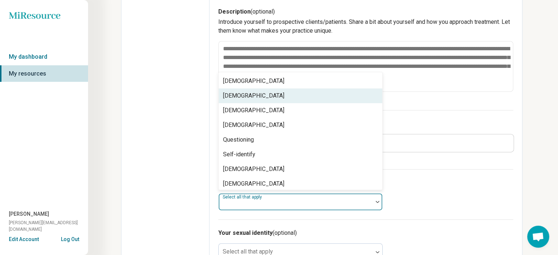  I want to click on button: Log Out, so click(70, 239).